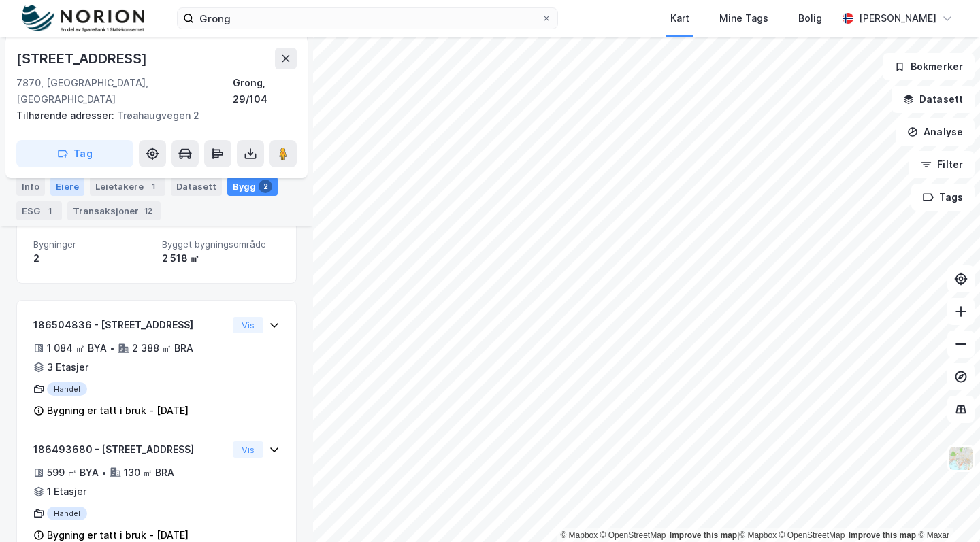 The width and height of the screenshot is (980, 542). Describe the element at coordinates (264, 91) in the screenshot. I see `div: Grong, 29/104` at that location.